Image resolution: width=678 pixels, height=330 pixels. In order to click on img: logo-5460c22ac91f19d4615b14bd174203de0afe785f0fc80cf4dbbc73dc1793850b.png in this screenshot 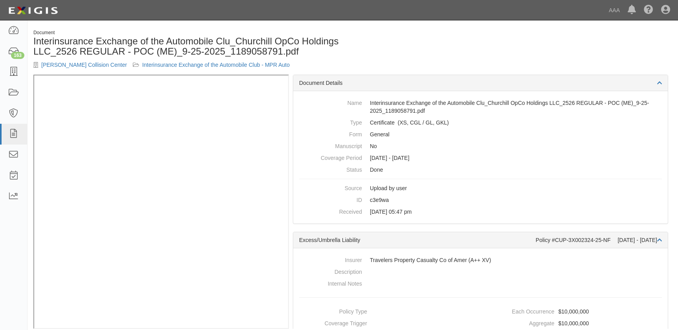, I will do `click(33, 11)`.